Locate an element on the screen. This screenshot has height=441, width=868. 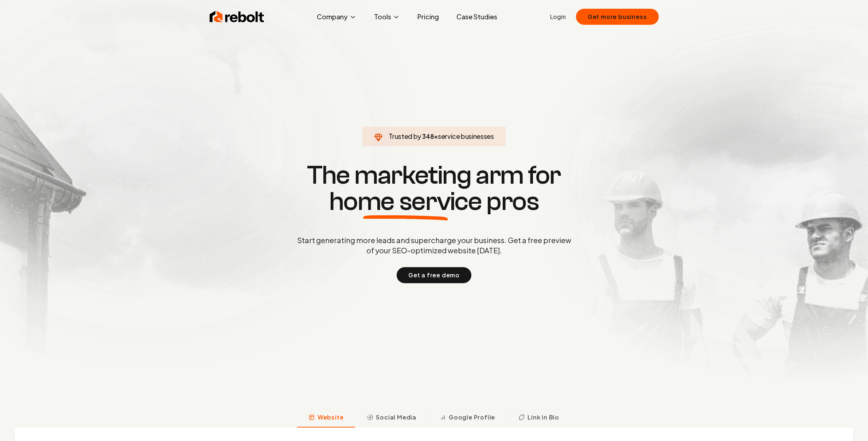
img: Rebolt Logo is located at coordinates (237, 17).